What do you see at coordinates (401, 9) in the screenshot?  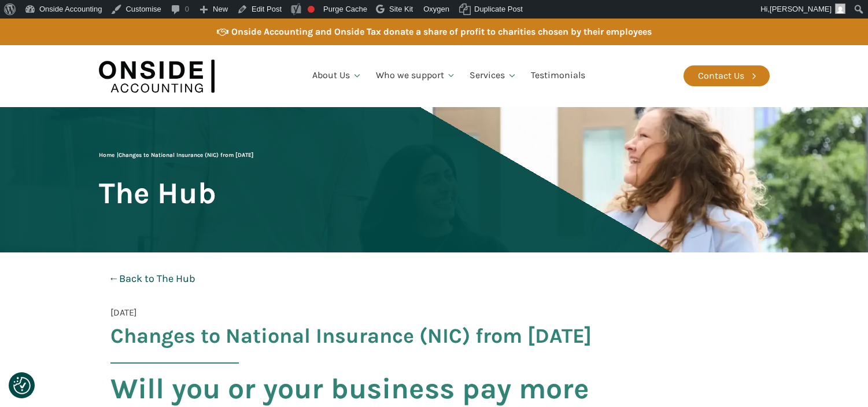 I see `span: Site Kit` at bounding box center [401, 9].